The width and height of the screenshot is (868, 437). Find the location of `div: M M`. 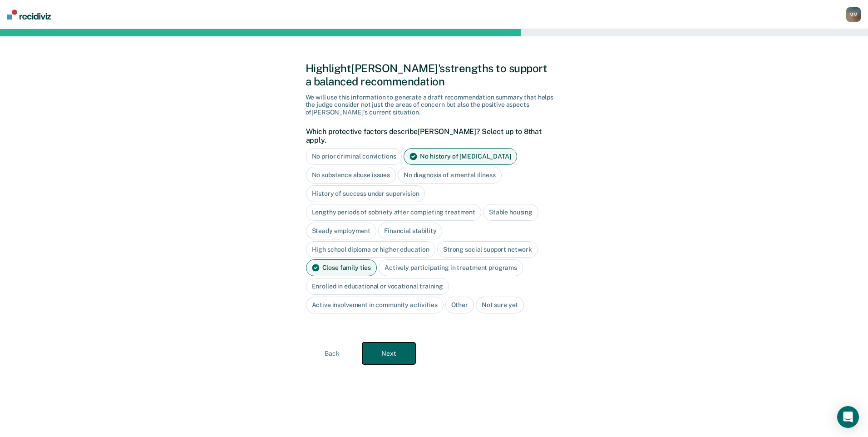

div: M M is located at coordinates (853, 14).